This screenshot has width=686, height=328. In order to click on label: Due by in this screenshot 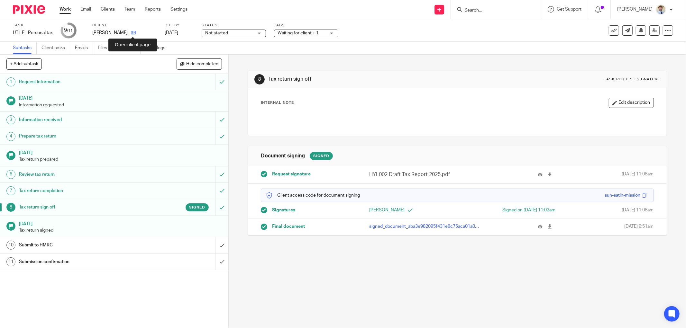, I will do `click(179, 25)`.